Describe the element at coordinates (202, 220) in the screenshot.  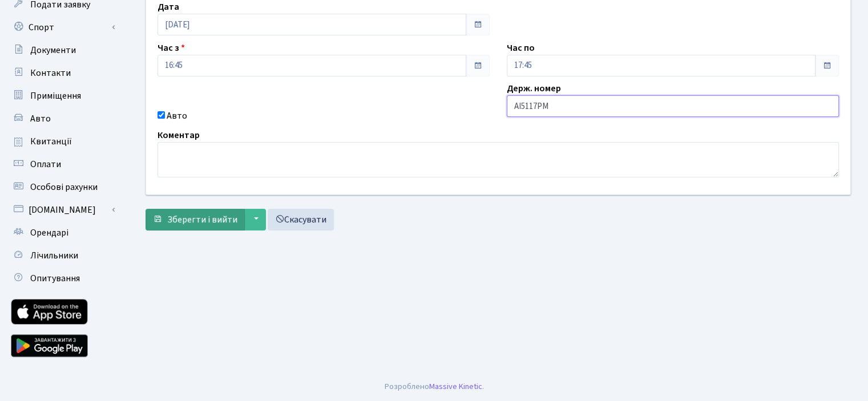
I see `span: Зберегти і вийти` at that location.